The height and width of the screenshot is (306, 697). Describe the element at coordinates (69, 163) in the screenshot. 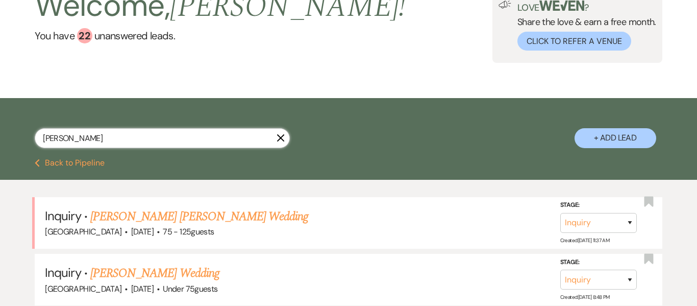

I see `button: Back to Pipeline` at that location.